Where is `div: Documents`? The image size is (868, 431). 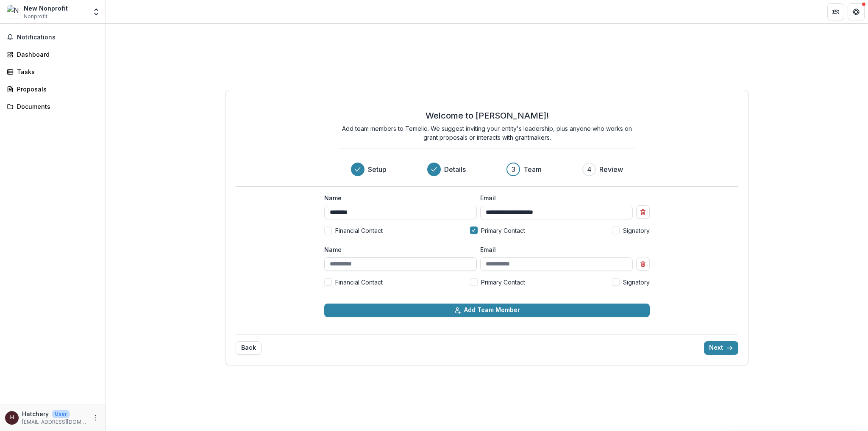
div: Documents is located at coordinates (56, 106).